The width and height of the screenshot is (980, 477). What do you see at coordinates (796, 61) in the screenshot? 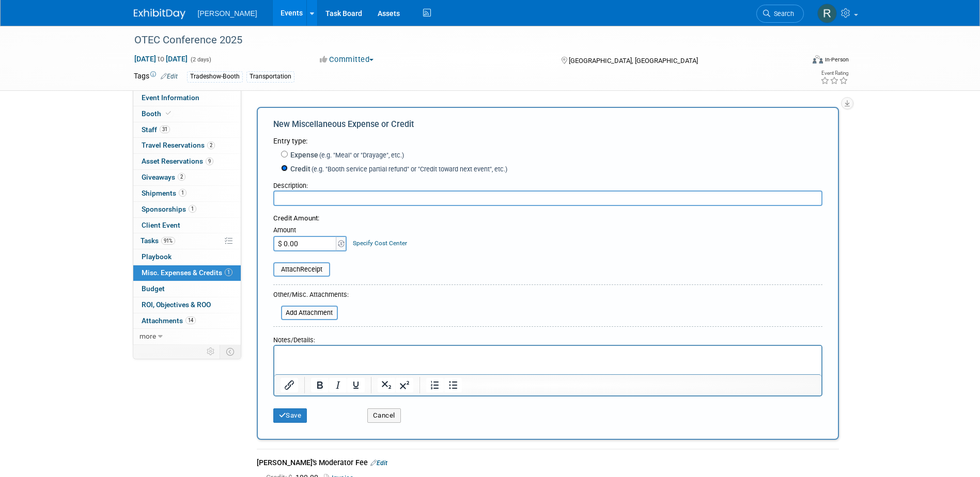
I see `div: Event Format` at bounding box center [796, 61].